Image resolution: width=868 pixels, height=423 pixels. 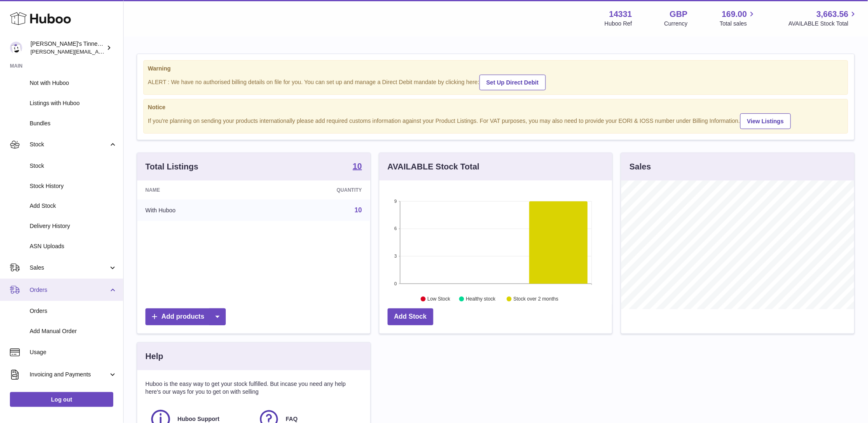 What do you see at coordinates (433, 167) in the screenshot?
I see `h3: AVAILABLE Stock Total` at bounding box center [433, 167].